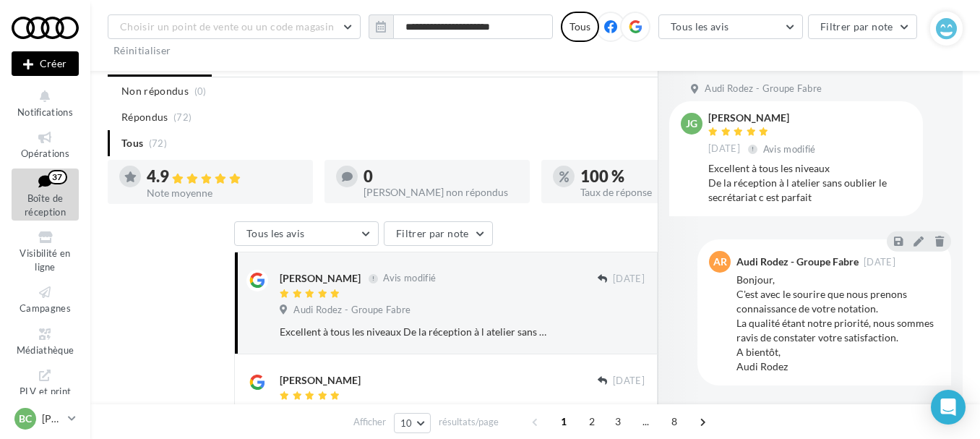 Image resolution: width=980 pixels, height=439 pixels. What do you see at coordinates (224, 193) in the screenshot?
I see `div: Note moyenne` at bounding box center [224, 193].